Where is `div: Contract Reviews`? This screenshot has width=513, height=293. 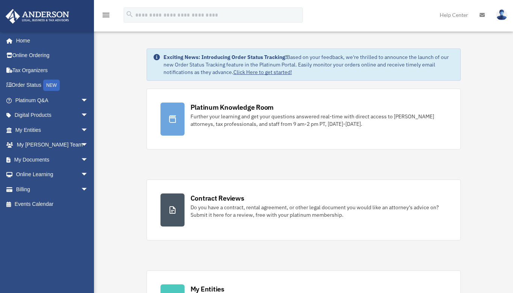
div: Contract Reviews is located at coordinates (217, 198).